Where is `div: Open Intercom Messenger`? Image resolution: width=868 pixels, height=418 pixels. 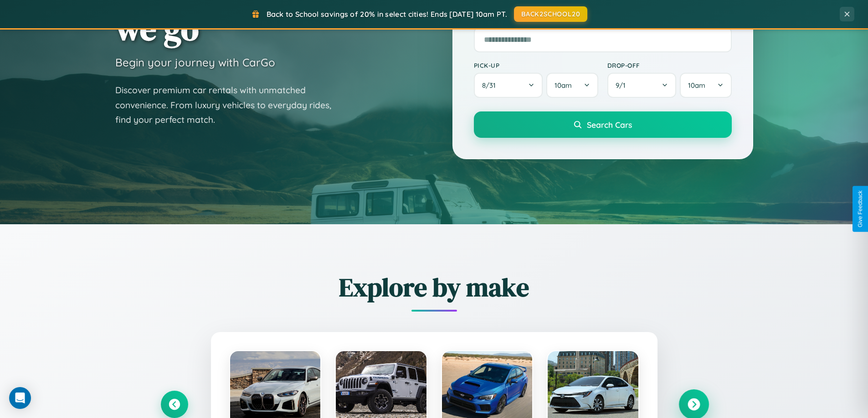
div: Open Intercom Messenger is located at coordinates (20, 398).